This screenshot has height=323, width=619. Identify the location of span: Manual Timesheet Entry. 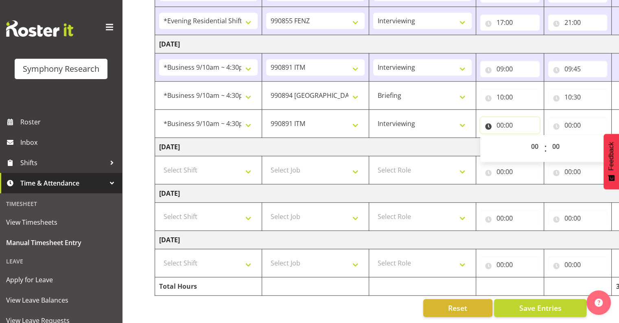
(61, 242).